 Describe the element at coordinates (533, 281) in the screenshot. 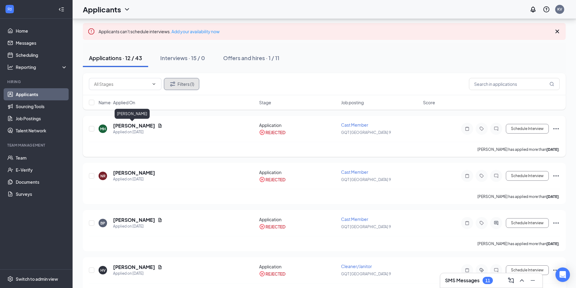

I see `button: Minimize` at that location.